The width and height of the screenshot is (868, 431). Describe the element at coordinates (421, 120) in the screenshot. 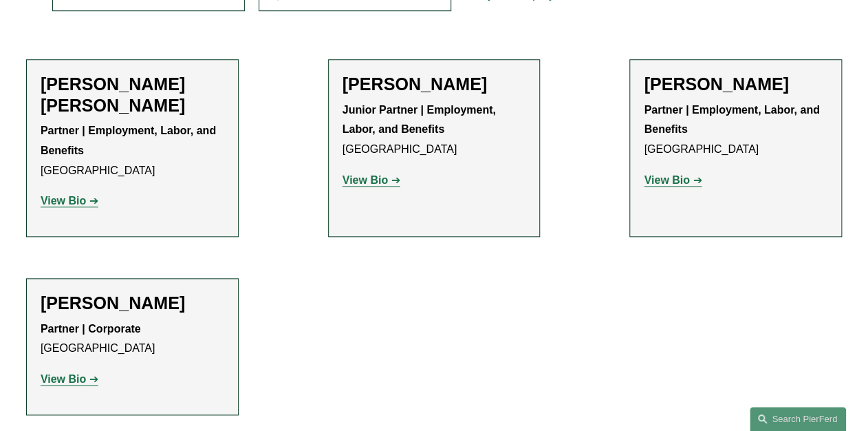

I see `strong: Junior Partner | Employment, Labor, and Benefits` at that location.